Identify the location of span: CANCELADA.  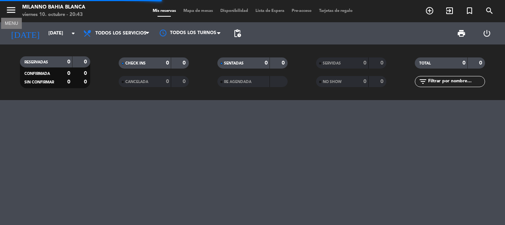
(137, 82).